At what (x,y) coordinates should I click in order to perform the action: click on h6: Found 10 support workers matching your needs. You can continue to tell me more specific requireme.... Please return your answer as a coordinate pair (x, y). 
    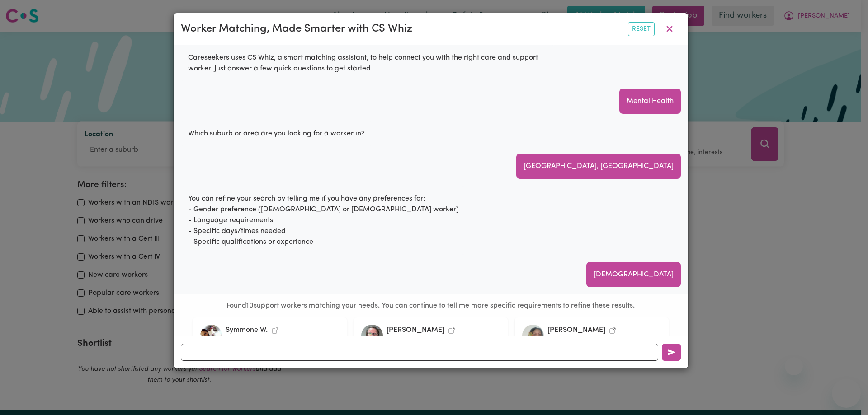
    Looking at the image, I should click on (431, 306).